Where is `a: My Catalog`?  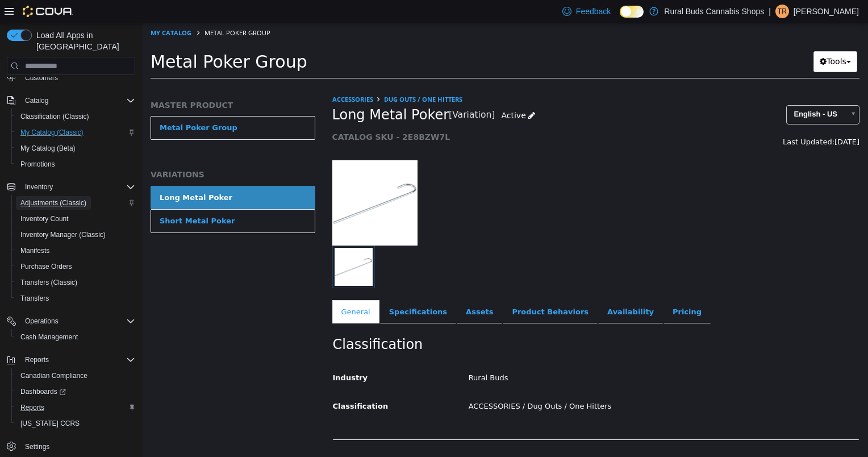 a: My Catalog is located at coordinates (29, 9).